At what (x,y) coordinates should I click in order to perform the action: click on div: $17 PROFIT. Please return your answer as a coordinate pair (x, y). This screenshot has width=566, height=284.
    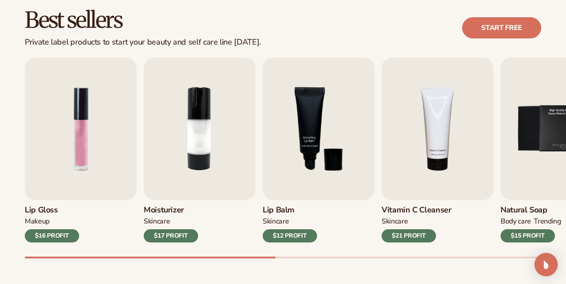
    Looking at the image, I should click on (171, 236).